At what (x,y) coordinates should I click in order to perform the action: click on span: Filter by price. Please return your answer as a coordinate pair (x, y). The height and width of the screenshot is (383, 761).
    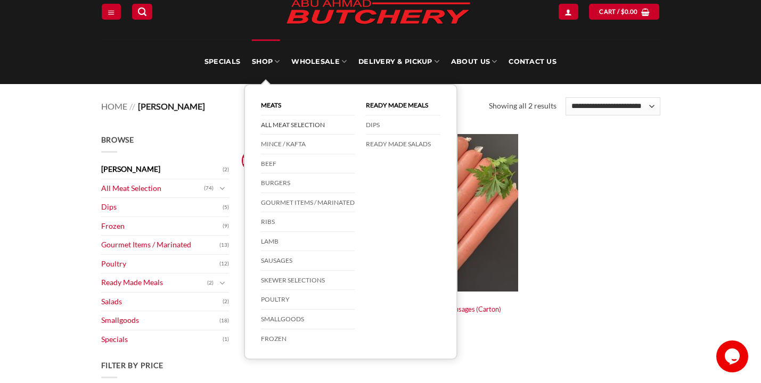
    Looking at the image, I should click on (133, 365).